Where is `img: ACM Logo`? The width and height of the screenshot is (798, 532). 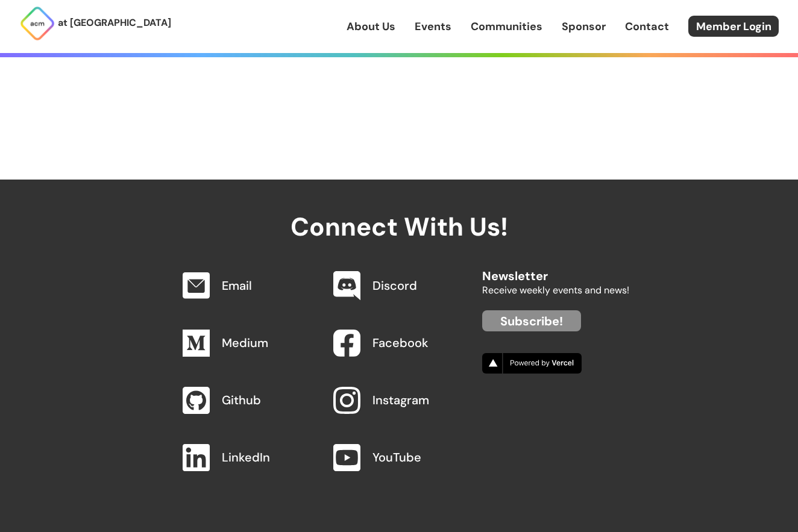 img: ACM Logo is located at coordinates (37, 23).